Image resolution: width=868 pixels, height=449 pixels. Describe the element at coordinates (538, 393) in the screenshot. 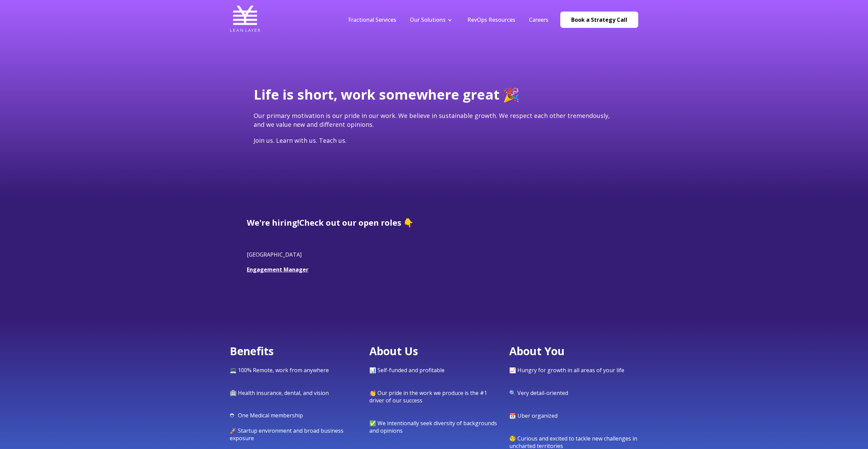

I see `span: 🔍 Very detail-oriented` at that location.